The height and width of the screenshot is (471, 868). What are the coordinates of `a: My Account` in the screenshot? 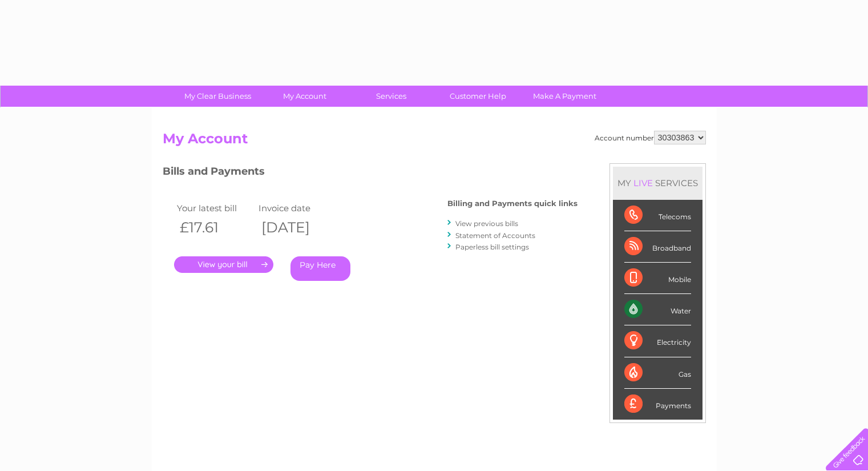 It's located at (305, 96).